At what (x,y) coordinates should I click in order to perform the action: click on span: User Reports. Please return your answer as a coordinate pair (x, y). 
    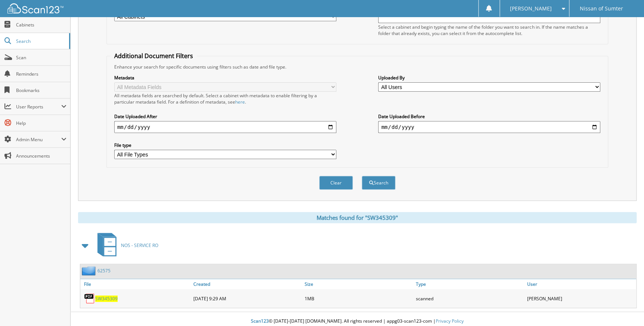
    Looking at the image, I should click on (39, 107).